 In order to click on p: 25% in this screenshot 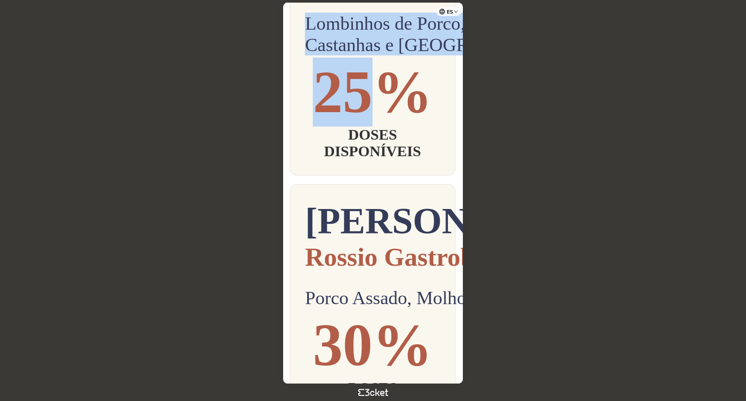, I will do `click(373, 92)`.